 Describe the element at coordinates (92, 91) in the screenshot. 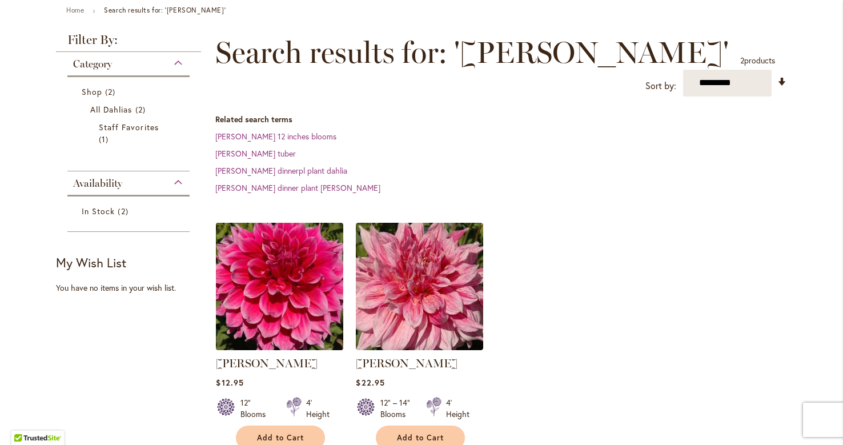

I see `span: Shop` at that location.